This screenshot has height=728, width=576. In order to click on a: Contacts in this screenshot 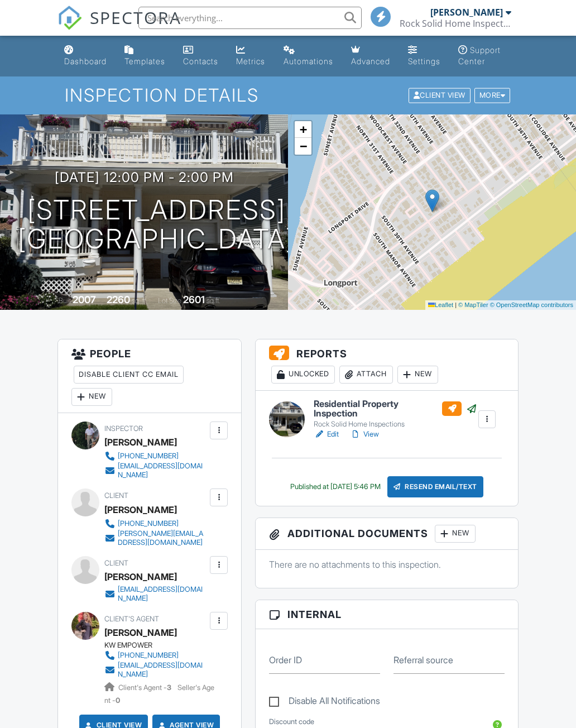, I will do `click(201, 55)`.